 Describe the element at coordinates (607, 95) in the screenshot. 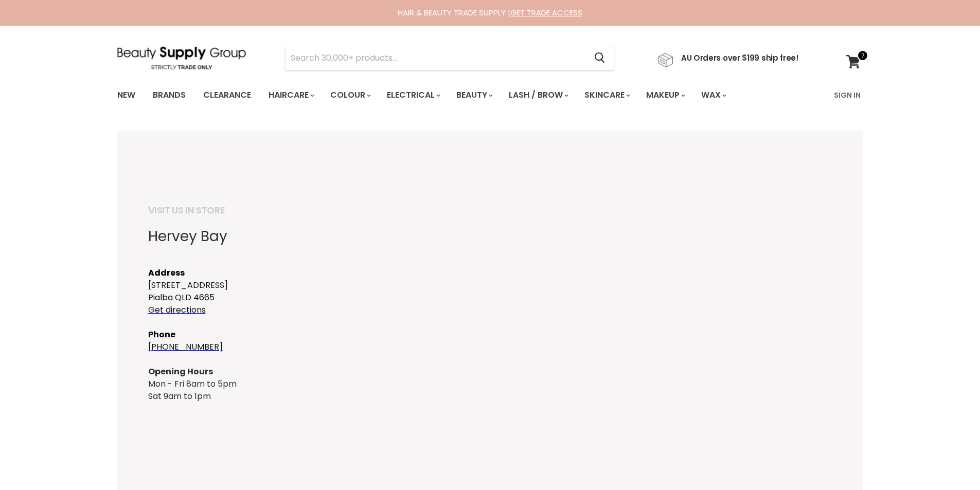

I see `a: Skincare` at that location.